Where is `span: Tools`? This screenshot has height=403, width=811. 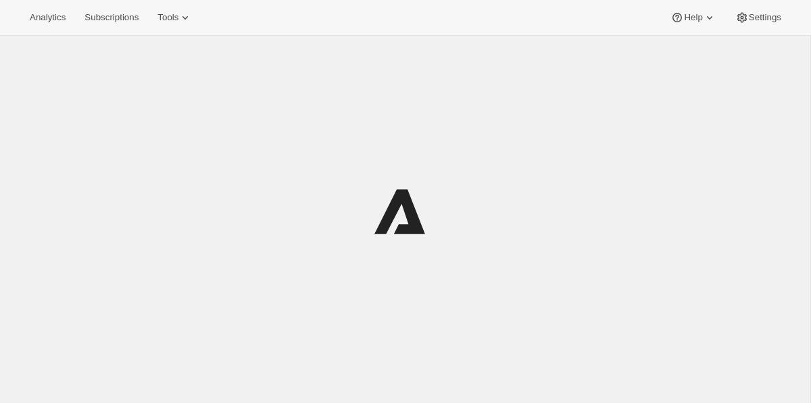
span: Tools is located at coordinates (168, 18).